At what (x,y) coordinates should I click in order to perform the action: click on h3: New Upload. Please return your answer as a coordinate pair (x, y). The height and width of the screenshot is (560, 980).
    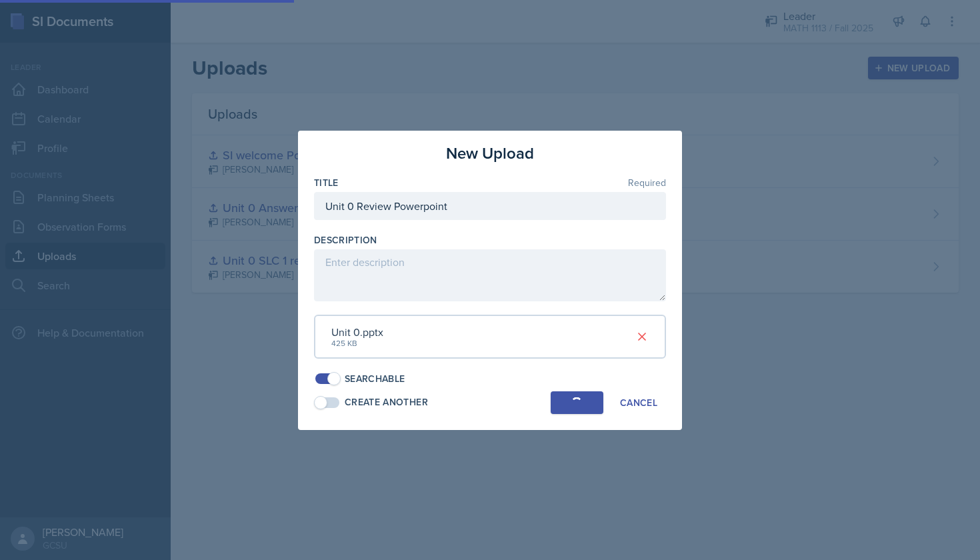
    Looking at the image, I should click on (490, 153).